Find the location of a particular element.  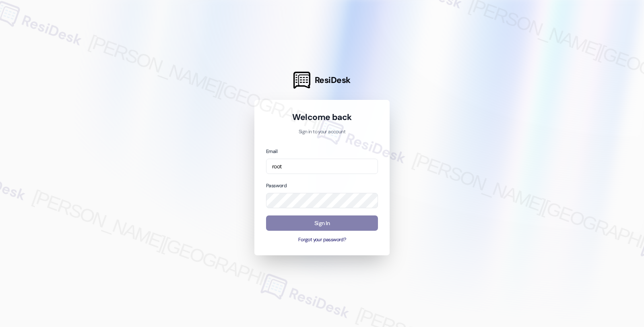

label: Password is located at coordinates (276, 186).